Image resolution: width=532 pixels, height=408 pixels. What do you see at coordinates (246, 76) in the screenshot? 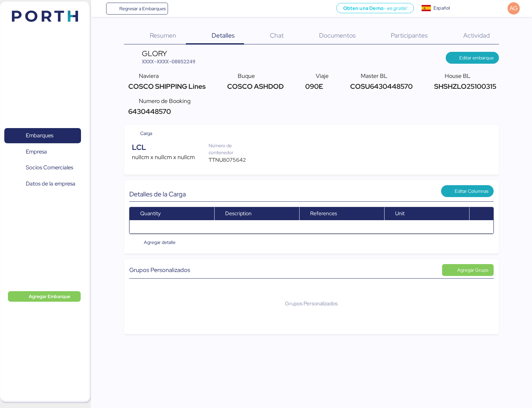
I see `span: Buque` at bounding box center [246, 76].